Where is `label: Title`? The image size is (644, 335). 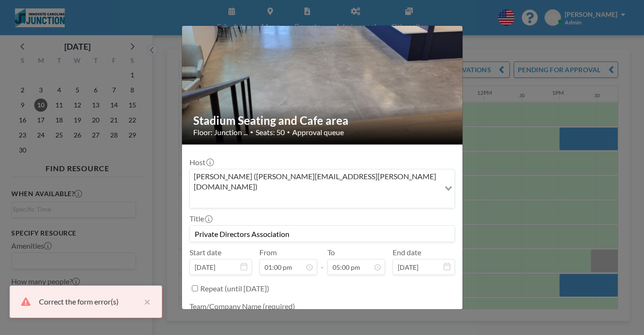 label: Title is located at coordinates (201, 219).